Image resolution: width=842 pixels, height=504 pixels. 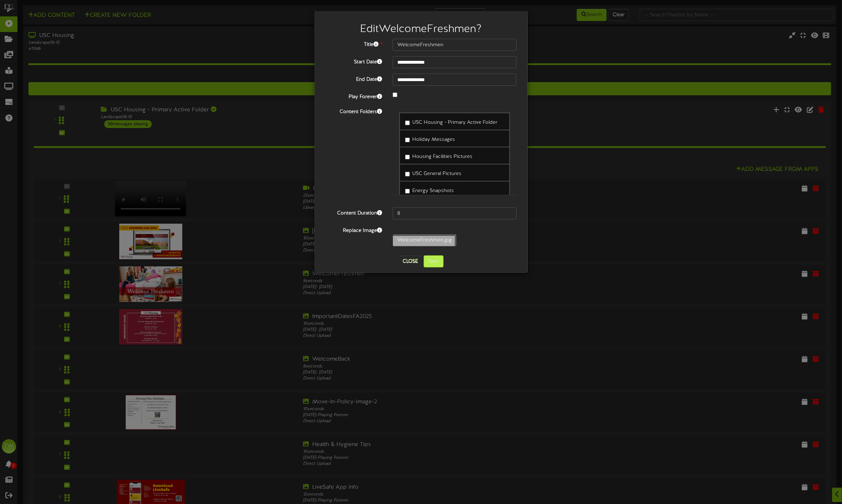 What do you see at coordinates (407, 123) in the screenshot?
I see `input: USC Housing - Primary Active Folder` at bounding box center [407, 123].